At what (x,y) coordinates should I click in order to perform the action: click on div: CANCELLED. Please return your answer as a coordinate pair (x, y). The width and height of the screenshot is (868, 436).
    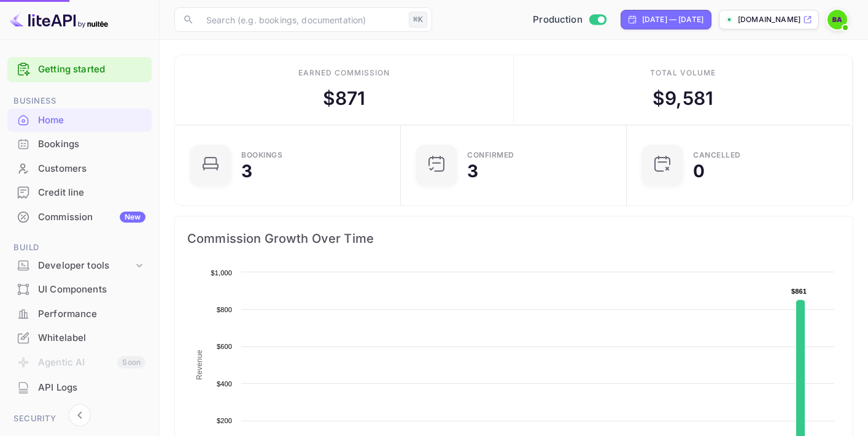
    Looking at the image, I should click on (717, 155).